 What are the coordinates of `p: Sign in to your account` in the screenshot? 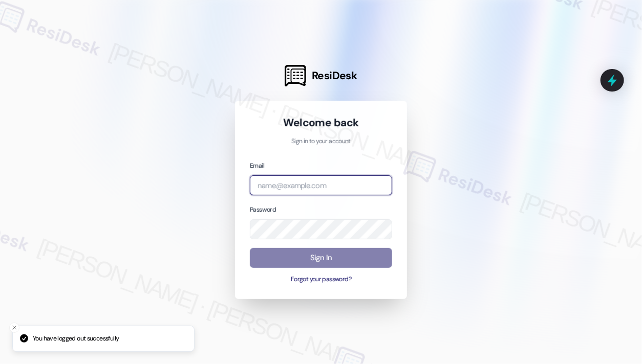 It's located at (321, 142).